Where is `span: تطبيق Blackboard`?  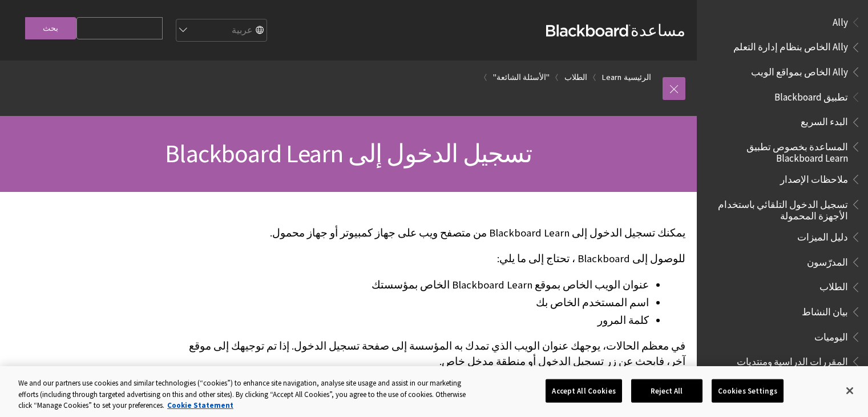
span: تطبيق Blackboard is located at coordinates (810, 95).